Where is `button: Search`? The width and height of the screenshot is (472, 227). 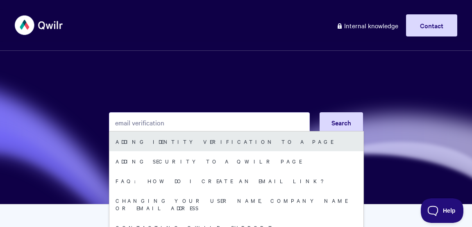
button: Search is located at coordinates (341, 122).